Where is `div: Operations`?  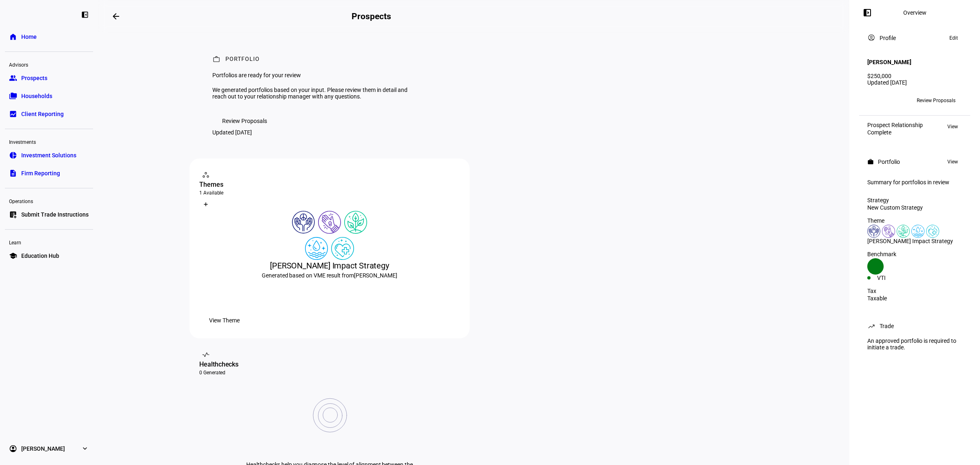
div: Operations is located at coordinates (49, 200).